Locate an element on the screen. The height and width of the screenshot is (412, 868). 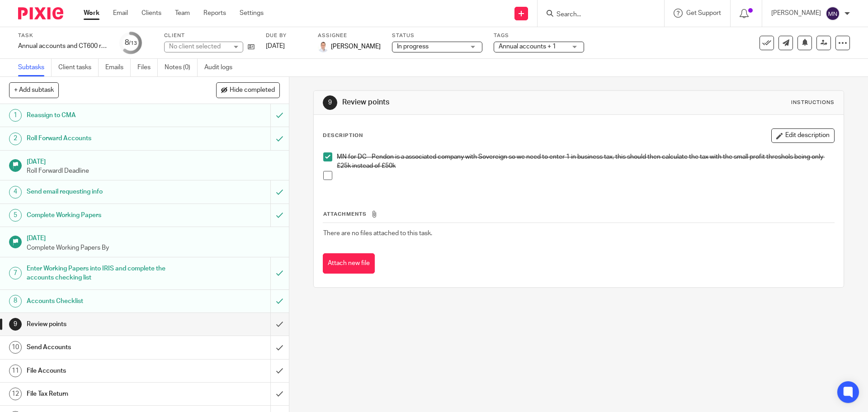
h1: Enter Working Papers into IRIS and complete the accounts checking list is located at coordinates (105, 273).